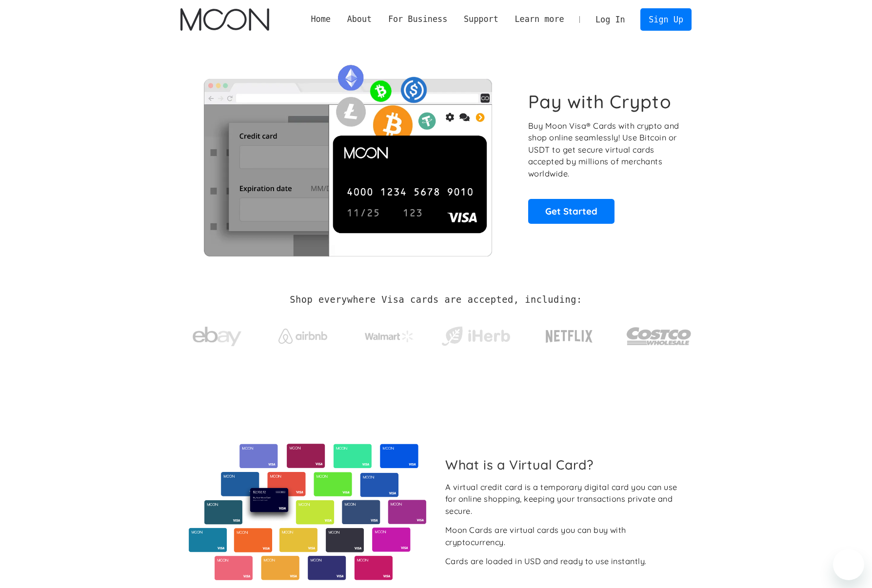  I want to click on a: iHerb, so click(476, 334).